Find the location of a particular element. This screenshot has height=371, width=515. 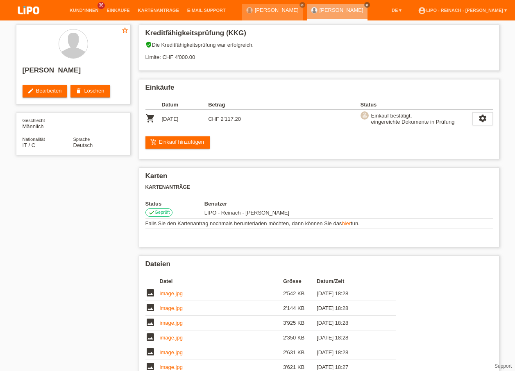

span: 36 is located at coordinates (101, 5).